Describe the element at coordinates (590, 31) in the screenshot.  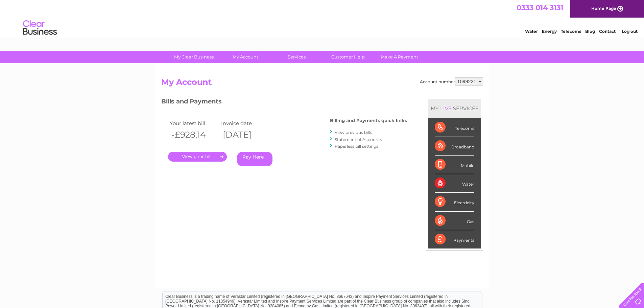
I see `a: Blog` at that location.